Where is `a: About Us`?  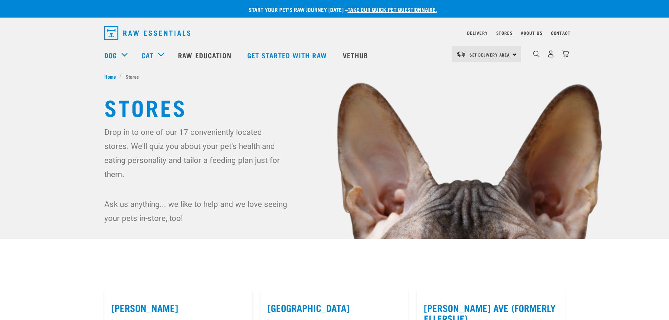
a: About Us is located at coordinates (532, 33).